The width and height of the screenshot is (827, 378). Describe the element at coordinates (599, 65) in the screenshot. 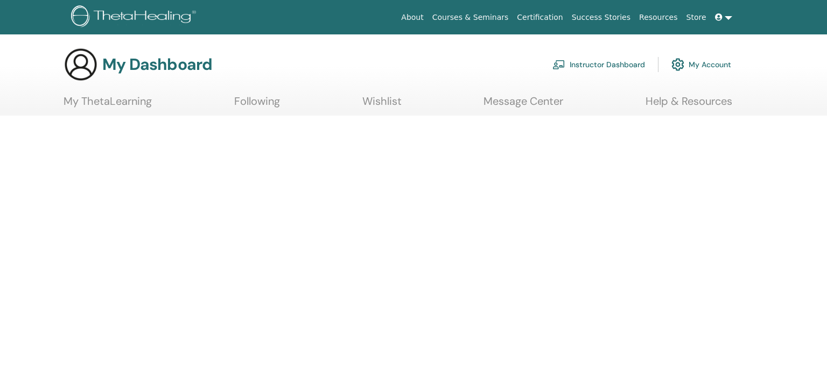

I see `a: Instructor Dashboard` at that location.